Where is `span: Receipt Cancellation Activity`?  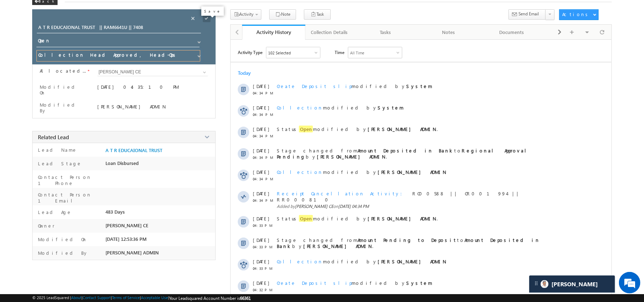 span: Receipt Cancellation Activity is located at coordinates (341, 193).